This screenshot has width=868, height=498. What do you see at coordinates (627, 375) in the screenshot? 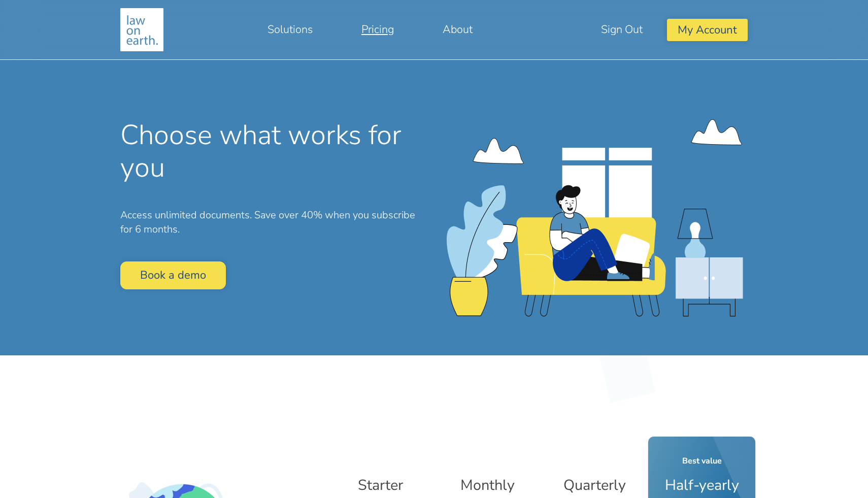
I see `img: diamond_129129.svg` at bounding box center [627, 375].